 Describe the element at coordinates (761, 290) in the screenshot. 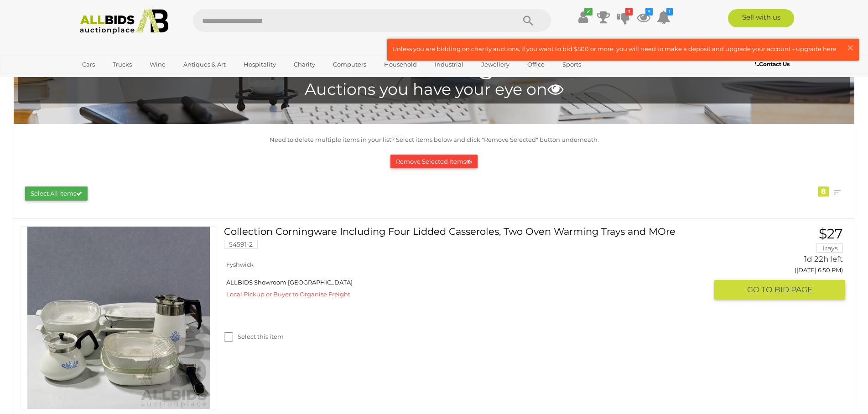

I see `span: GO TO` at that location.